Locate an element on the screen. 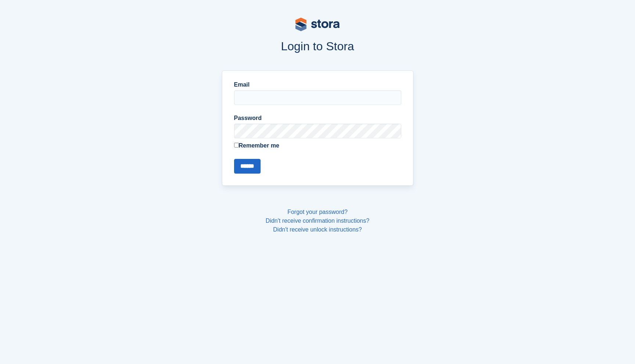 The image size is (635, 364). img: stora-logo-53a41332b3708ae10de48c4981b4e9114cc0af31d8433b30ea865607fb682f29.svg is located at coordinates (318, 24).